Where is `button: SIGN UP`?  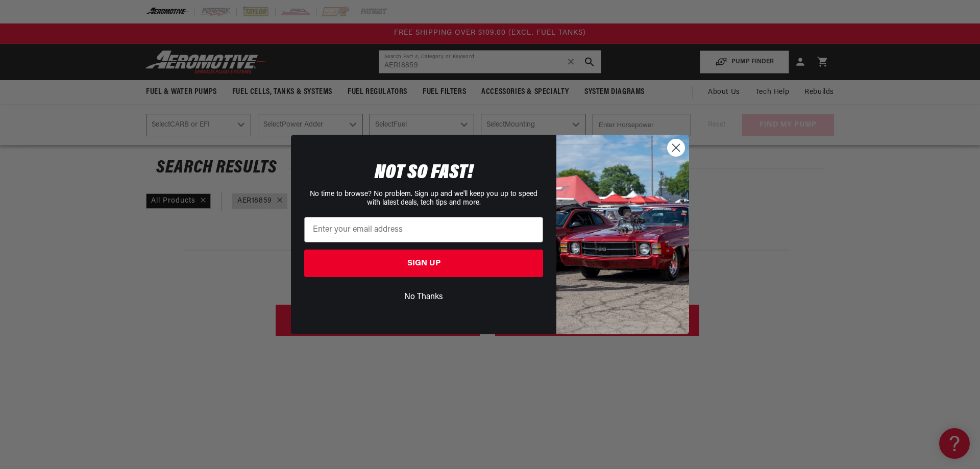
button: SIGN UP is located at coordinates (424, 263).